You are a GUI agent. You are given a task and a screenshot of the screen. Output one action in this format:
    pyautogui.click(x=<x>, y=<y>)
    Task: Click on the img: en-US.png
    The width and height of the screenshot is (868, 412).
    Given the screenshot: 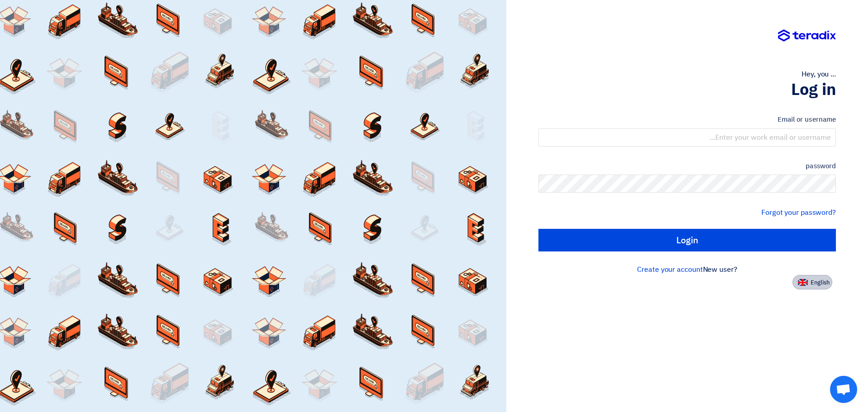 What is the action you would take?
    pyautogui.click(x=803, y=282)
    